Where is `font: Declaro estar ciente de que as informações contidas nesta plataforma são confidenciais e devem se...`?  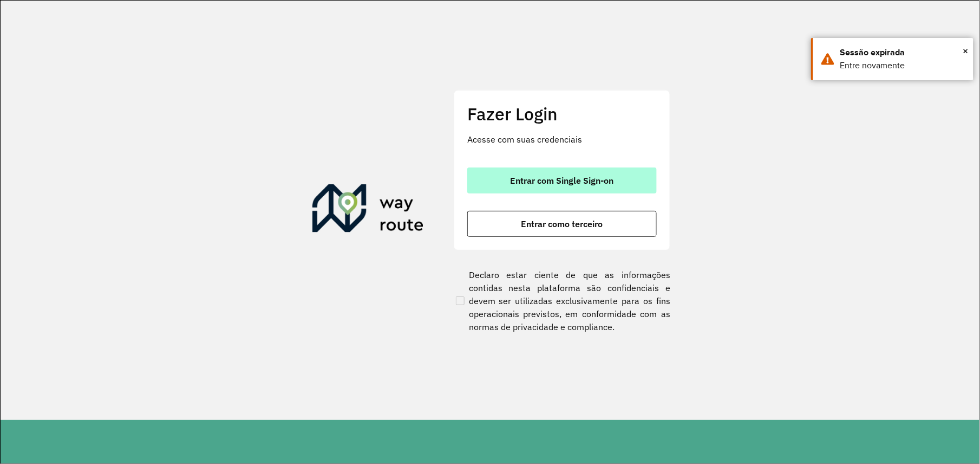 font: Declaro estar ciente de que as informações contidas nesta plataforma são confidenciais e devem se... is located at coordinates (569, 301).